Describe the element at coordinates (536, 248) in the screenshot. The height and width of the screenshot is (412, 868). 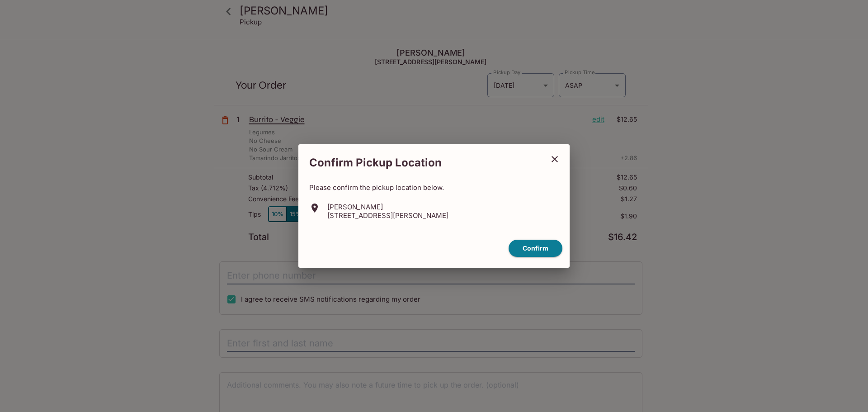
I see `button: confirm` at that location.